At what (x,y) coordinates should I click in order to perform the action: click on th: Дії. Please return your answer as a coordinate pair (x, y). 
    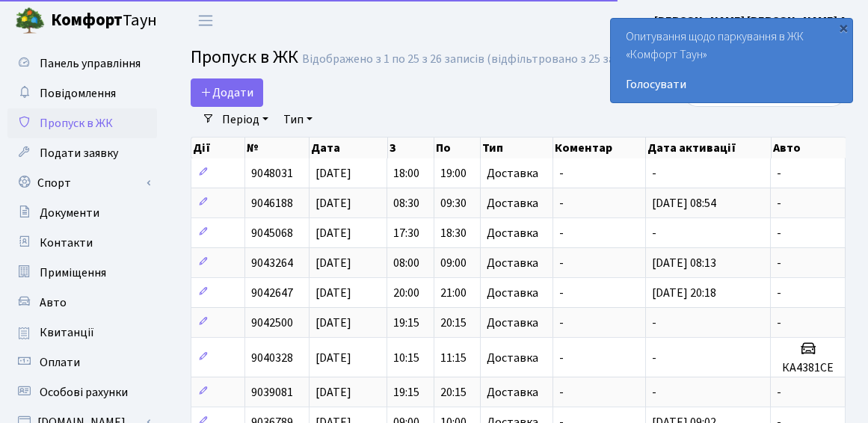
    Looking at the image, I should click on (219, 148).